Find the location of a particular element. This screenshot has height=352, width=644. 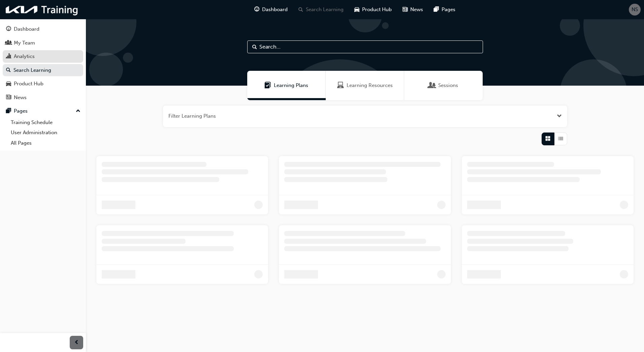

a: car-iconProduct Hub is located at coordinates (373, 9).